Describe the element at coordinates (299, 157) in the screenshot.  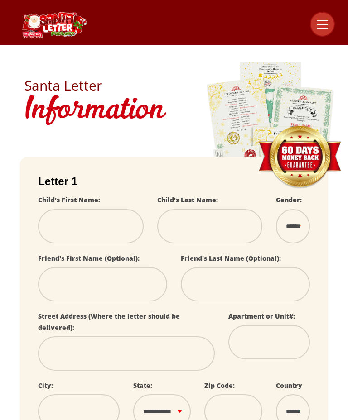
I see `img: Money Back Guarantee` at that location.